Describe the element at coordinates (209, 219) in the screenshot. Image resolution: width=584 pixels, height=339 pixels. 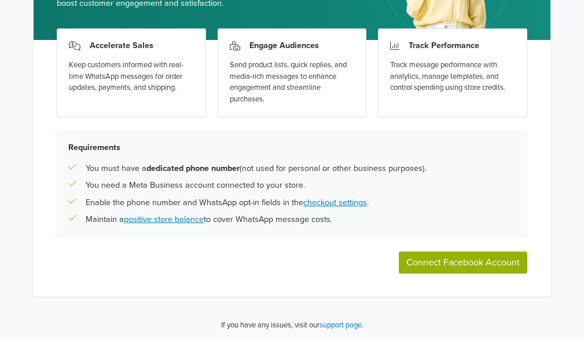
I see `p: Maintain a to cover WhatsApp message costs.` at that location.